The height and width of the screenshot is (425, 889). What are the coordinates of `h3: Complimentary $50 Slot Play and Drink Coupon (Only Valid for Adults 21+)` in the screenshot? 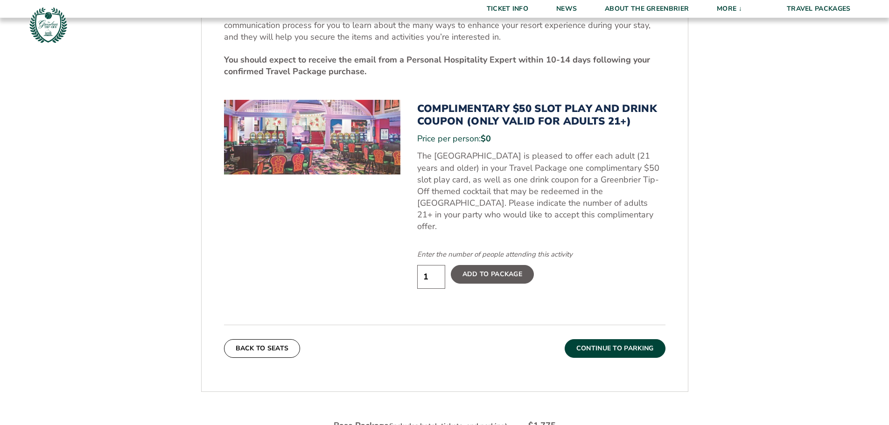 It's located at (541, 115).